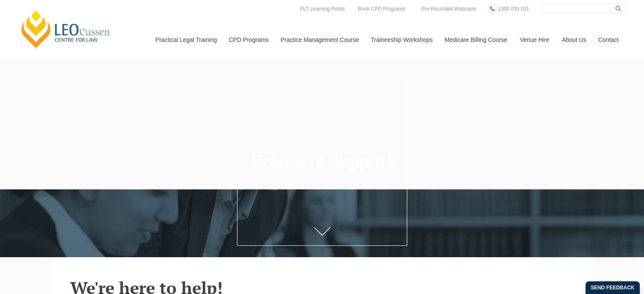 The width and height of the screenshot is (644, 294). What do you see at coordinates (186, 40) in the screenshot?
I see `a: Practical Legal Training` at bounding box center [186, 40].